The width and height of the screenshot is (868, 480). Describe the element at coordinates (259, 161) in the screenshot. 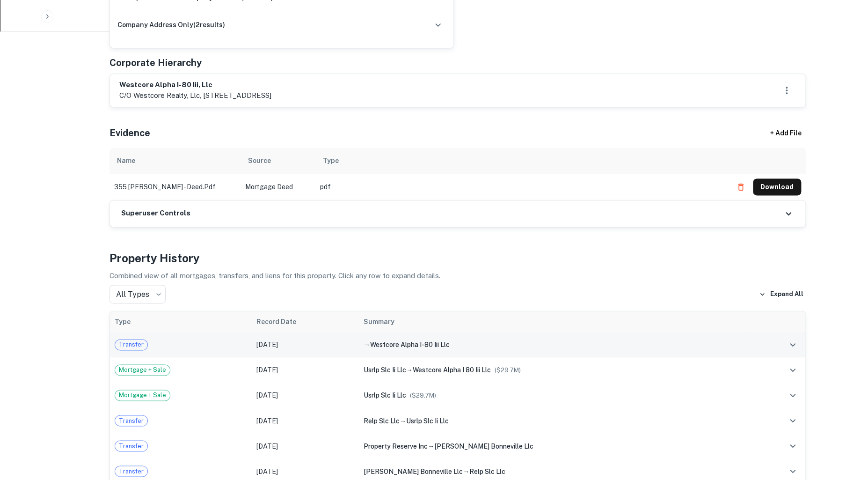

I see `div: Source` at that location.